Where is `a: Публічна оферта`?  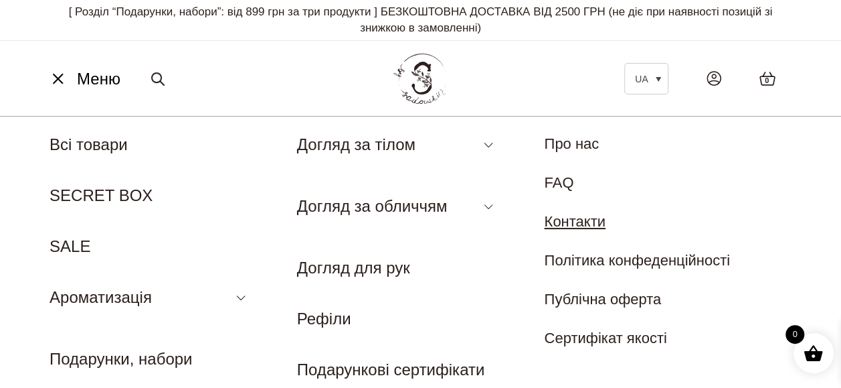 a: Публічна оферта is located at coordinates (602, 299).